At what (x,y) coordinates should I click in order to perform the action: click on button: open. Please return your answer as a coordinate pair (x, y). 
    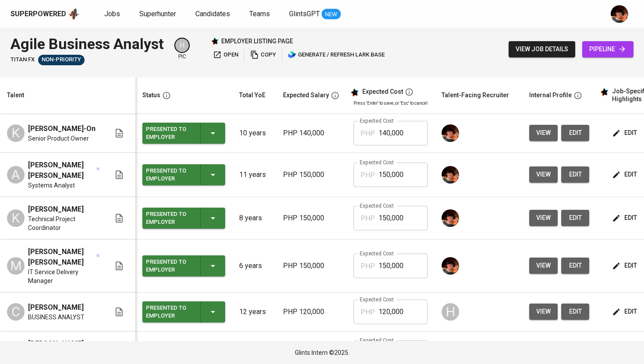
    Looking at the image, I should click on (225, 55).